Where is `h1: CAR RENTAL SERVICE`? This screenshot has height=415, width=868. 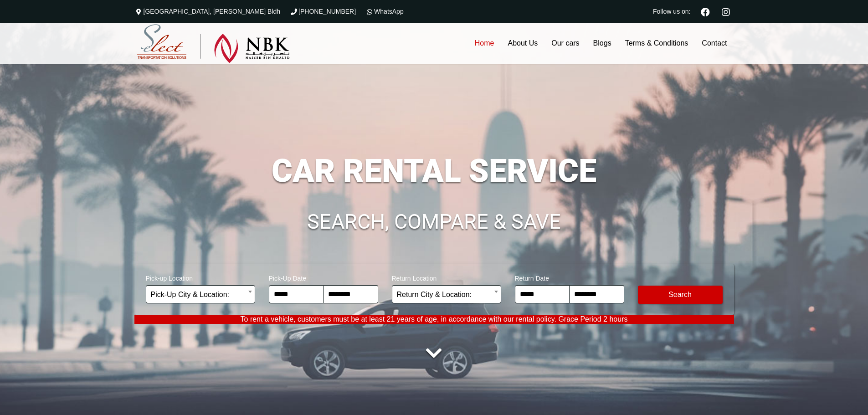
h1: CAR RENTAL SERVICE is located at coordinates (434, 170).